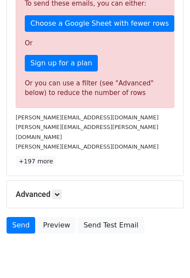 The height and width of the screenshot is (278, 190). What do you see at coordinates (95, 43) in the screenshot?
I see `p: Or` at bounding box center [95, 43].